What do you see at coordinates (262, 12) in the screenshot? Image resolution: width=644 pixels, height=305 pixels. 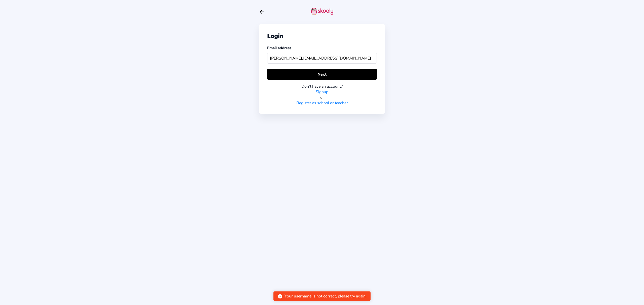 I see `ion-icon: arrow back outline` at bounding box center [262, 12].